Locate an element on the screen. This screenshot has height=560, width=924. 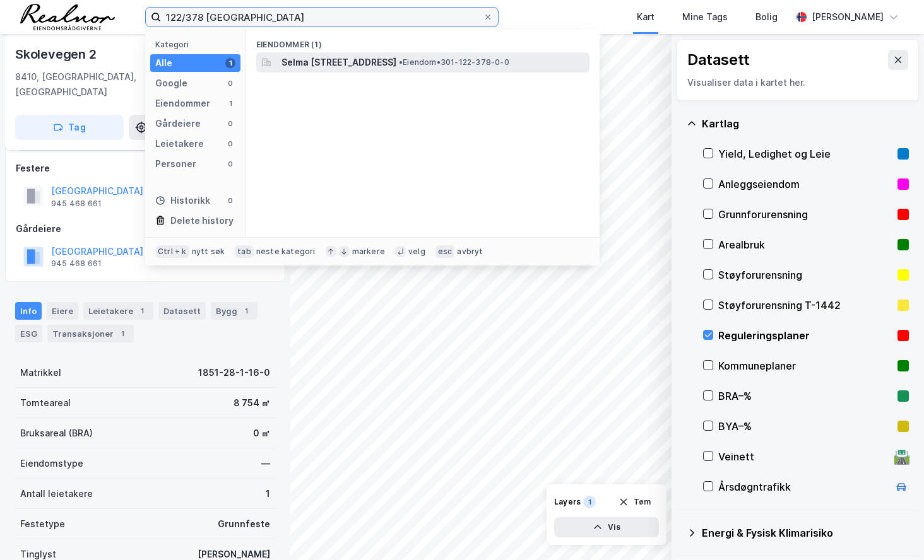
div: Info is located at coordinates (28, 311).